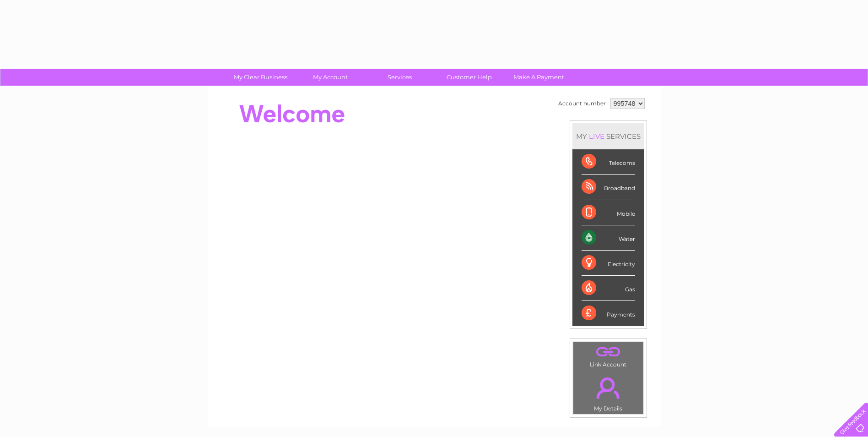 The height and width of the screenshot is (437, 868). I want to click on div: LIVE, so click(597, 136).